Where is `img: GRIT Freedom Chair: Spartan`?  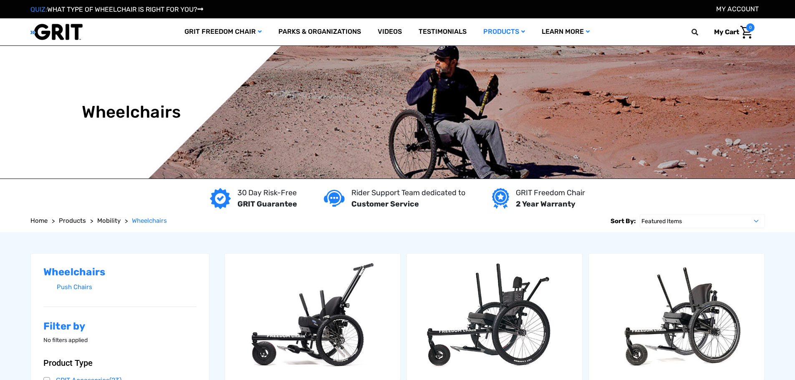 img: GRIT Freedom Chair: Spartan is located at coordinates (495, 317).